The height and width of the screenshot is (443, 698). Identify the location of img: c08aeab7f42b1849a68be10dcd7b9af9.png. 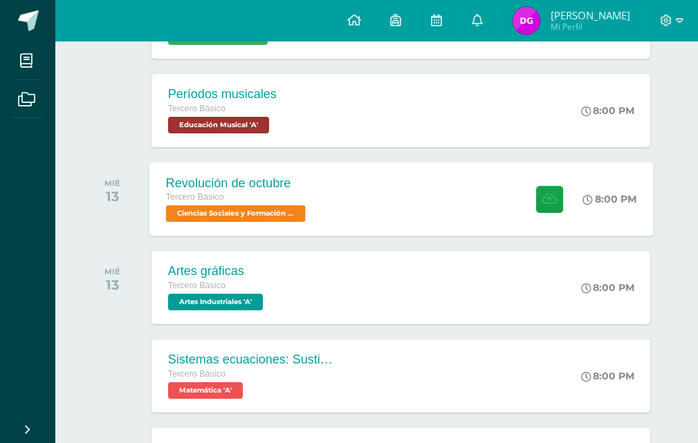
(526, 21).